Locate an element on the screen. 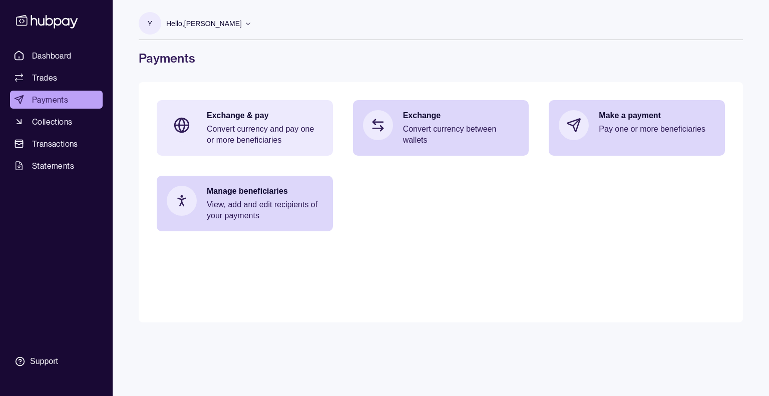  h1: Payments is located at coordinates (441, 58).